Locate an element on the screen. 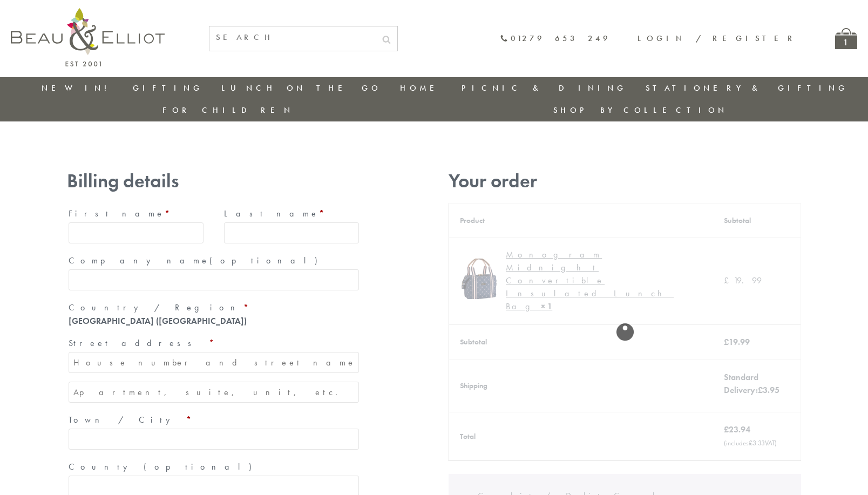  label: First name is located at coordinates (137, 214).